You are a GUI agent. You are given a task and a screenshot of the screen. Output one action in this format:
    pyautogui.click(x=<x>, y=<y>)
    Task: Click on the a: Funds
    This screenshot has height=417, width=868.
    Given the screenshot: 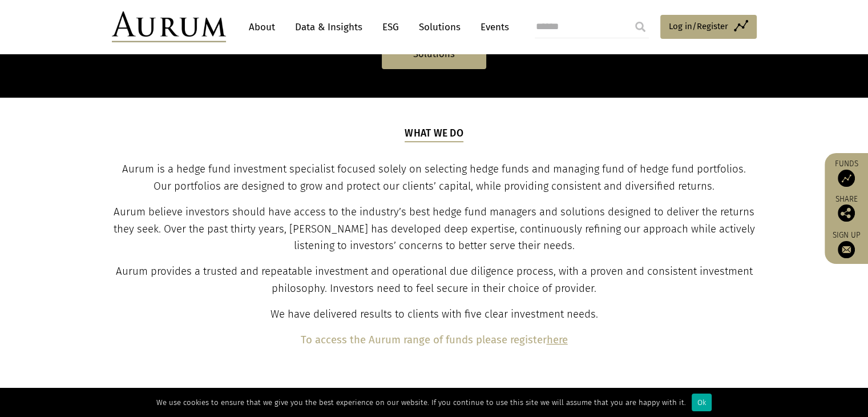 What is the action you would take?
    pyautogui.click(x=846, y=172)
    